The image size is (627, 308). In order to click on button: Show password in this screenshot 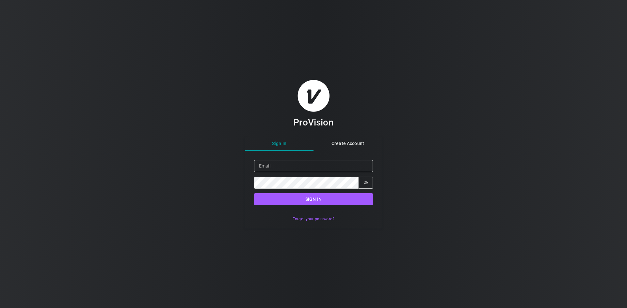, I will do `click(366, 183)`.